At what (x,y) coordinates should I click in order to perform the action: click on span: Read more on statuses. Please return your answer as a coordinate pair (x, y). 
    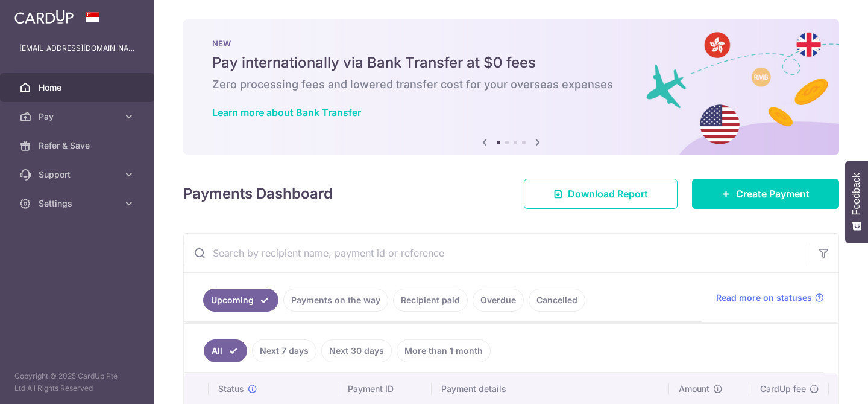
    Looking at the image, I should click on (764, 297).